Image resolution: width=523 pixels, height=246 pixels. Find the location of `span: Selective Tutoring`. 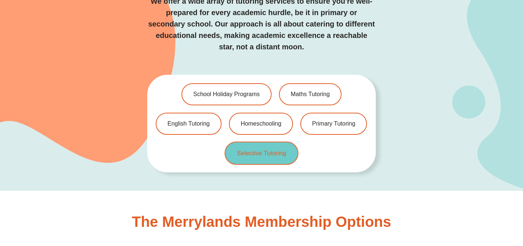

span: Selective Tutoring is located at coordinates (262, 153).